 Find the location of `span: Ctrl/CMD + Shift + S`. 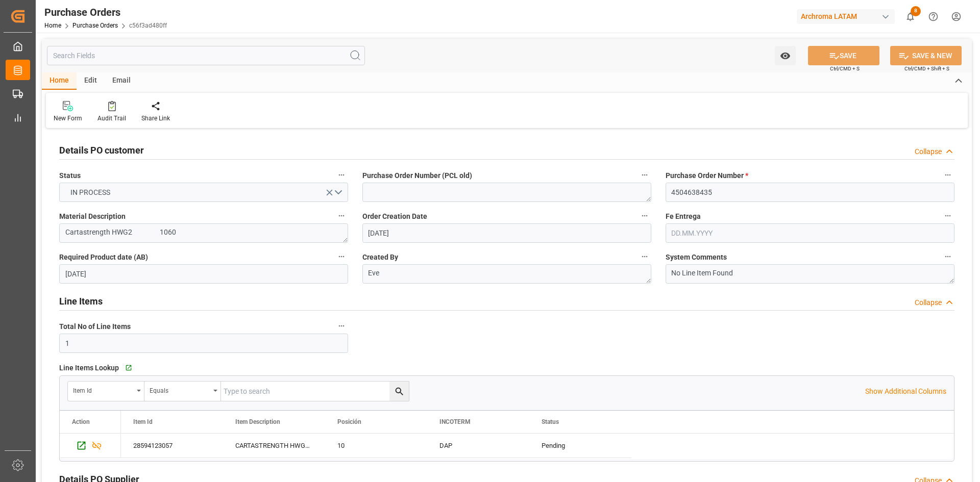

span: Ctrl/CMD + Shift + S is located at coordinates (927, 69).